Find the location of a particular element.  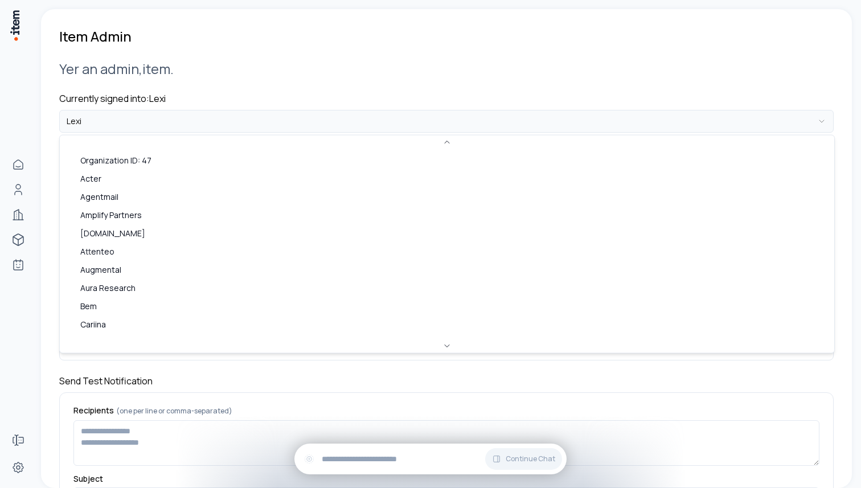

span: Bem is located at coordinates (88, 306).